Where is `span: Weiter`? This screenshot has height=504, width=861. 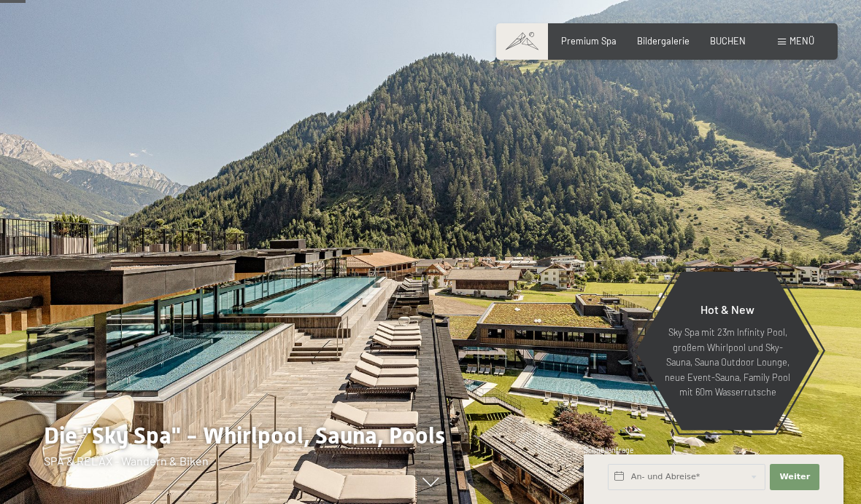
span: Weiter is located at coordinates (794, 477).